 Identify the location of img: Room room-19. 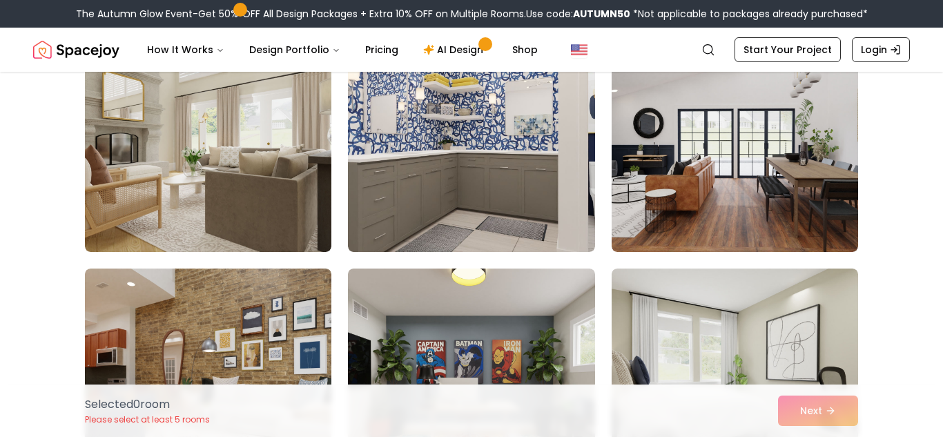
(208, 142).